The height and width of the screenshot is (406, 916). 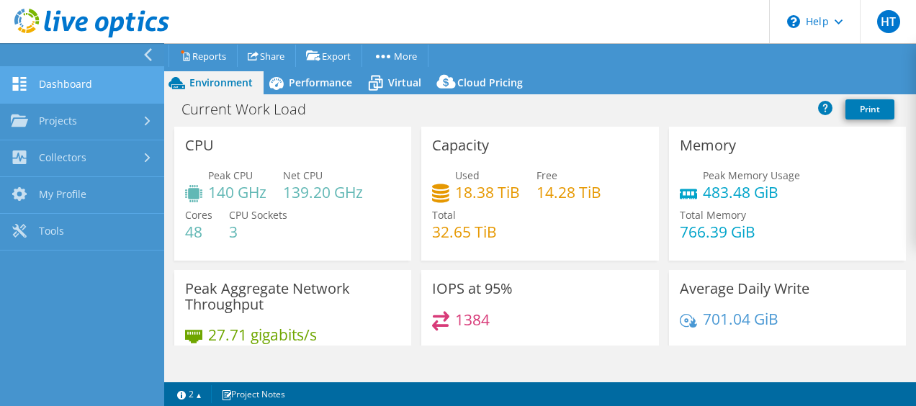 I want to click on span: Net CPU, so click(x=302, y=175).